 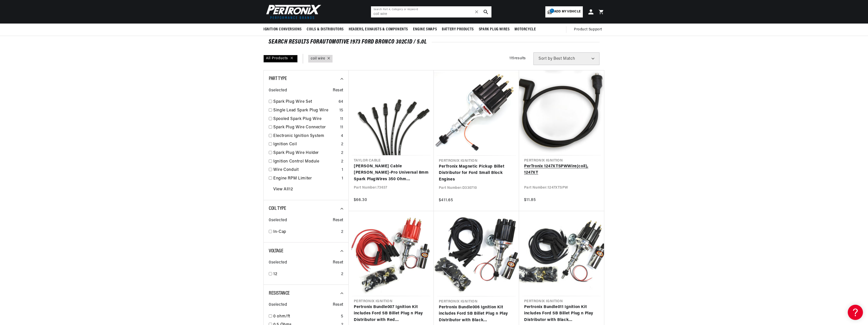 What do you see at coordinates (306, 317) in the screenshot?
I see `a: 0 ohm/ft` at bounding box center [306, 317].